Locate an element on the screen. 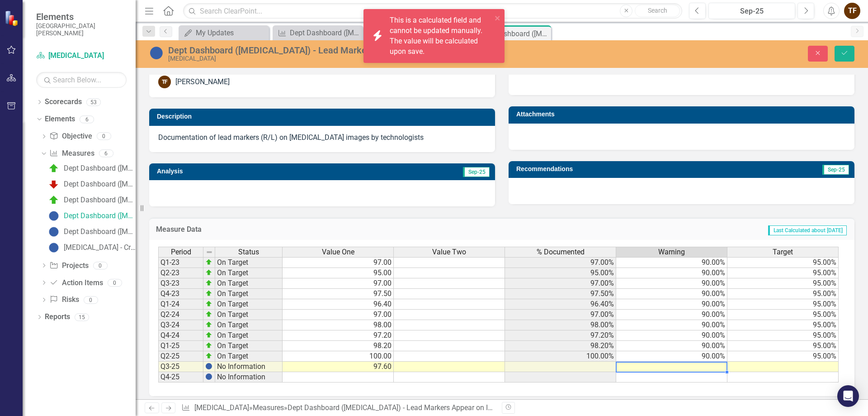 This screenshot has width=868, height=416. td: 98.00% is located at coordinates (561, 325).